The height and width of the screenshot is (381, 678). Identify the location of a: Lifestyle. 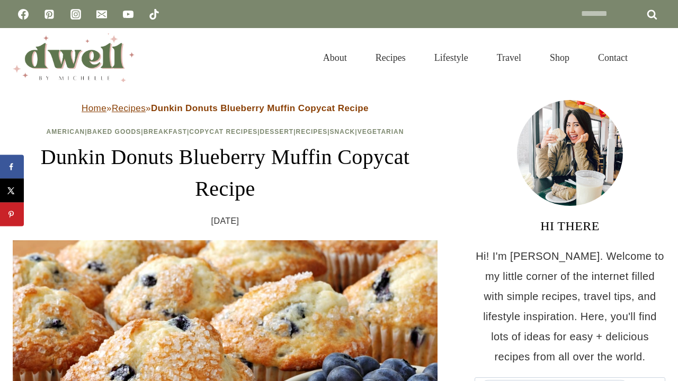
(451, 58).